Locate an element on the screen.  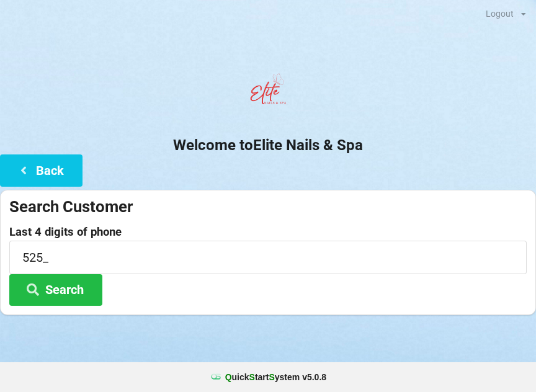
input: 0000 is located at coordinates (268, 257).